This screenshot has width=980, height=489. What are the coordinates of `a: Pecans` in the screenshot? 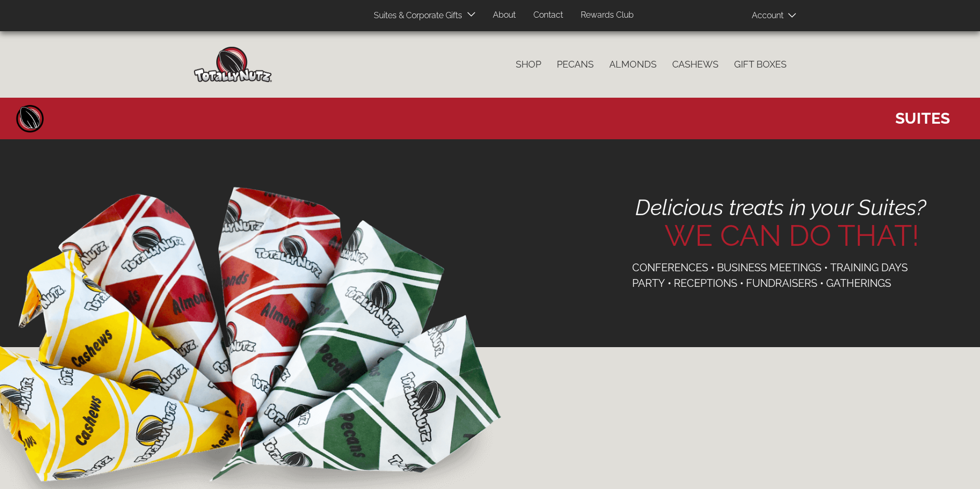 It's located at (575, 65).